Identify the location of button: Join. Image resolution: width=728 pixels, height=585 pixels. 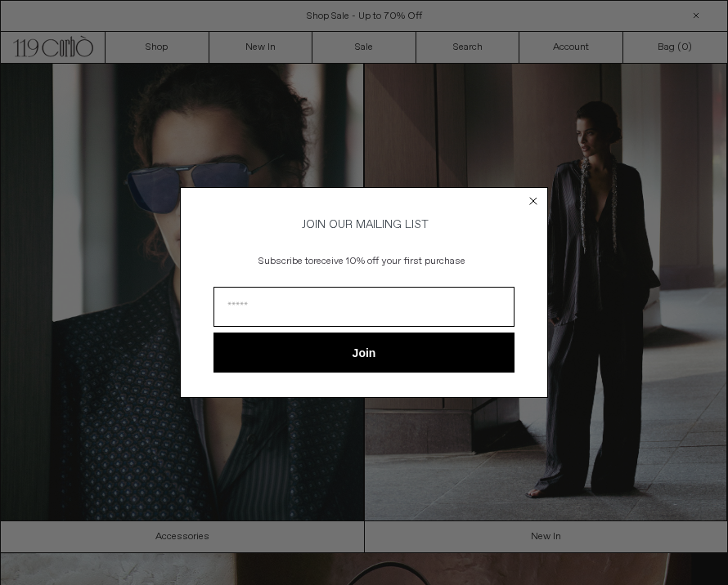
(364, 352).